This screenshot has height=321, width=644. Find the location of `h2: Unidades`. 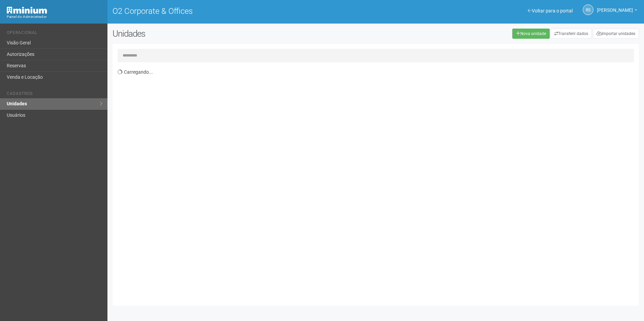

h2: Unidades is located at coordinates (219, 34).